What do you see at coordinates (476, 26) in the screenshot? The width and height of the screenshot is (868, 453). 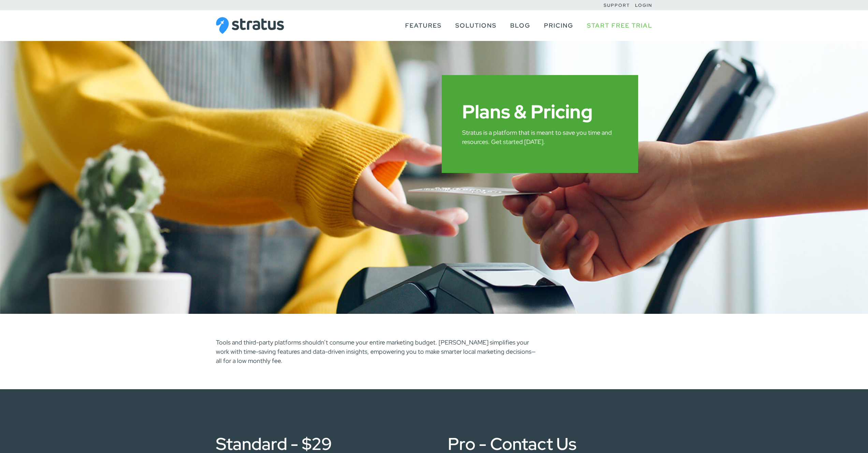 I see `a: Solutions` at bounding box center [476, 26].